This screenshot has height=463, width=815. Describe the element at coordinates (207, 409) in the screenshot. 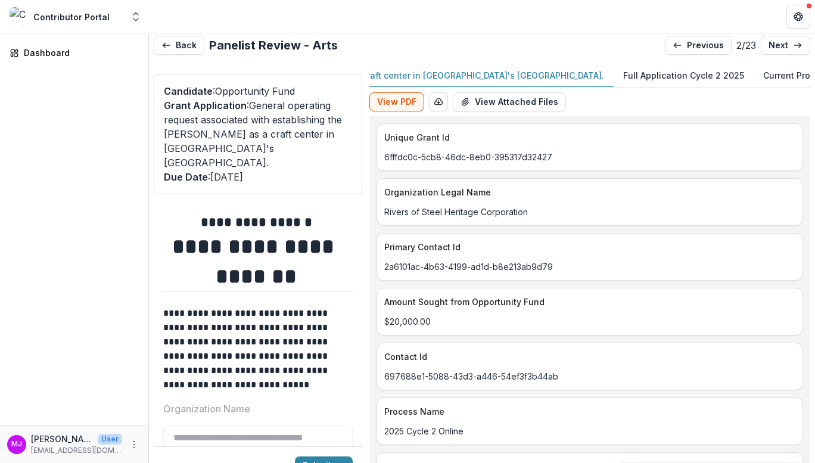

I see `p: Organization Name` at that location.